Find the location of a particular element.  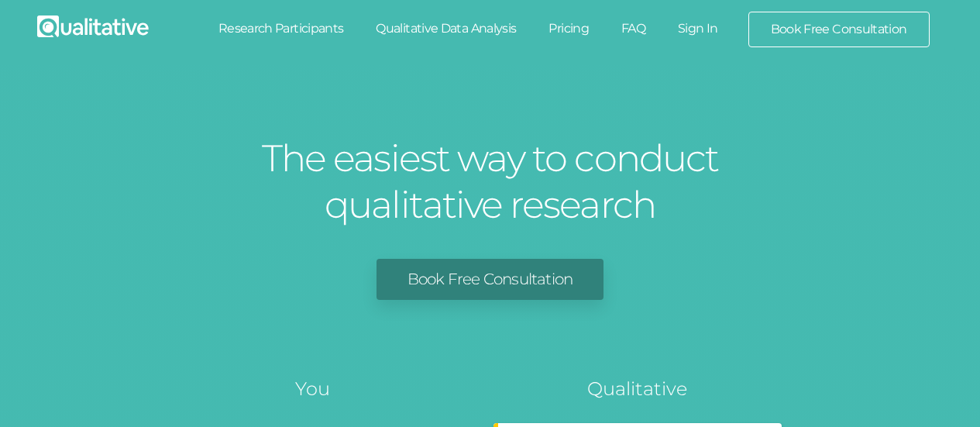

a: Pricing is located at coordinates (568, 28).